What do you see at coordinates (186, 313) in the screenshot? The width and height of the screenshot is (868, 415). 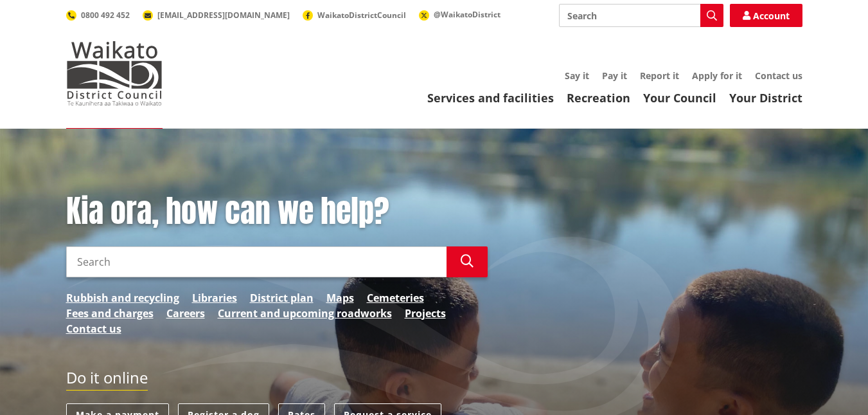 I see `a: Careers` at bounding box center [186, 313].